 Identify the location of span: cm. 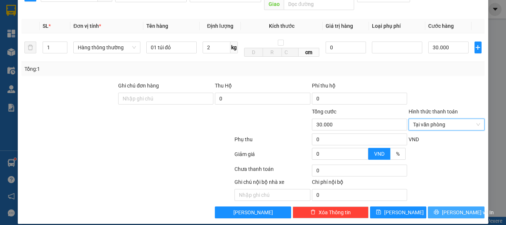
(309, 52).